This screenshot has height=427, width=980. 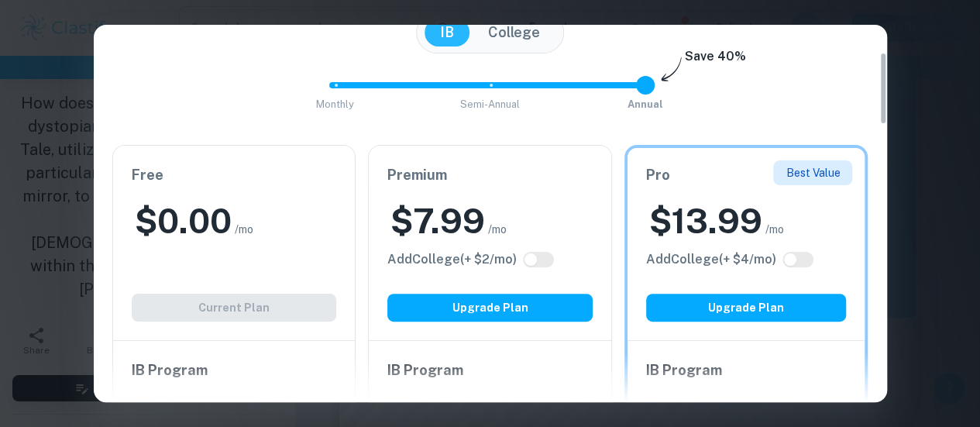 What do you see at coordinates (706, 221) in the screenshot?
I see `h2: $ 13.99` at bounding box center [706, 221].